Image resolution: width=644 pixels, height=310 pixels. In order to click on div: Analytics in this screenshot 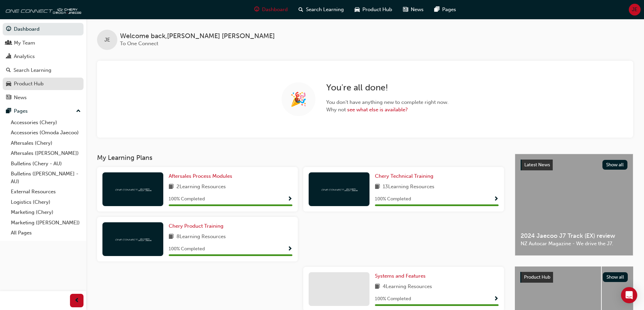, I will do `click(24, 56)`.